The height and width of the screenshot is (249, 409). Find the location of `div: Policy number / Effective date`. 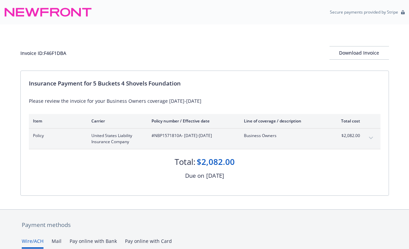

div: Policy number / Effective date is located at coordinates (192, 121).